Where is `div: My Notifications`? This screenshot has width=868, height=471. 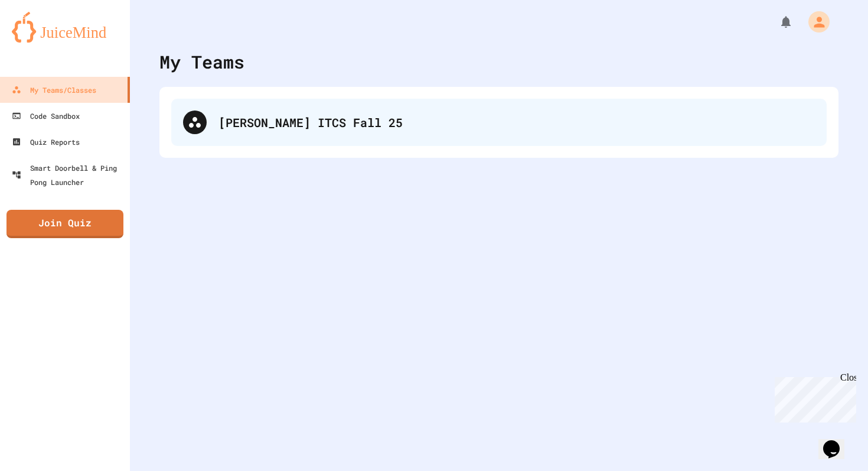 div: My Notifications is located at coordinates (777, 22).